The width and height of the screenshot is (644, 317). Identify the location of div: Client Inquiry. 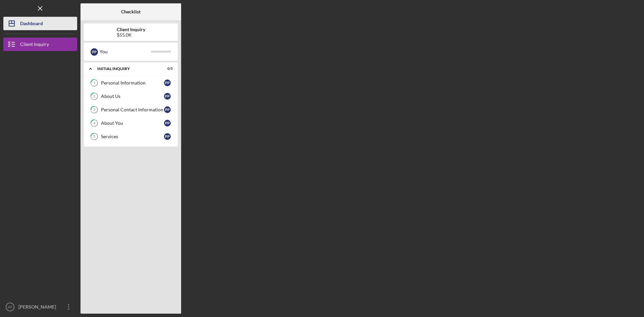
(35, 45).